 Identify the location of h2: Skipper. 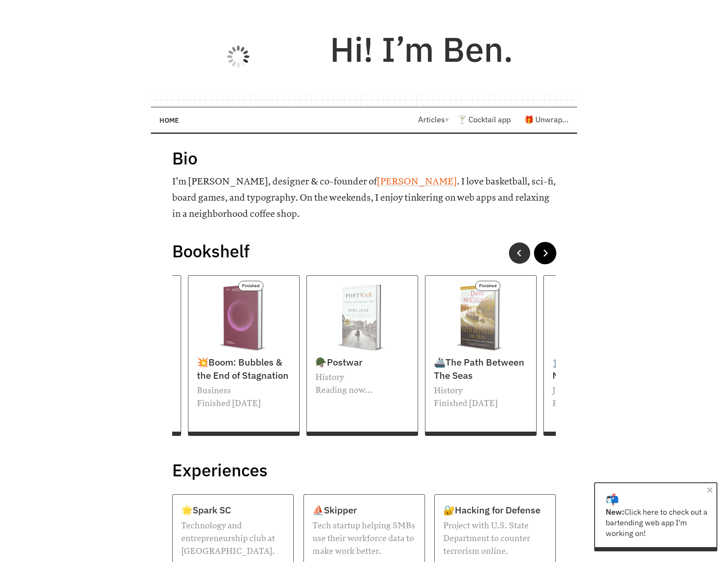
(364, 509).